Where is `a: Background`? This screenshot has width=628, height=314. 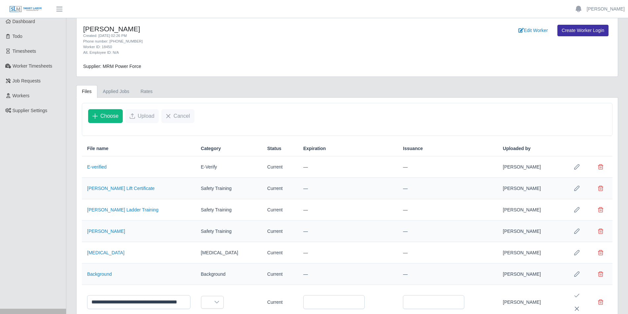 a: Background is located at coordinates (99, 274).